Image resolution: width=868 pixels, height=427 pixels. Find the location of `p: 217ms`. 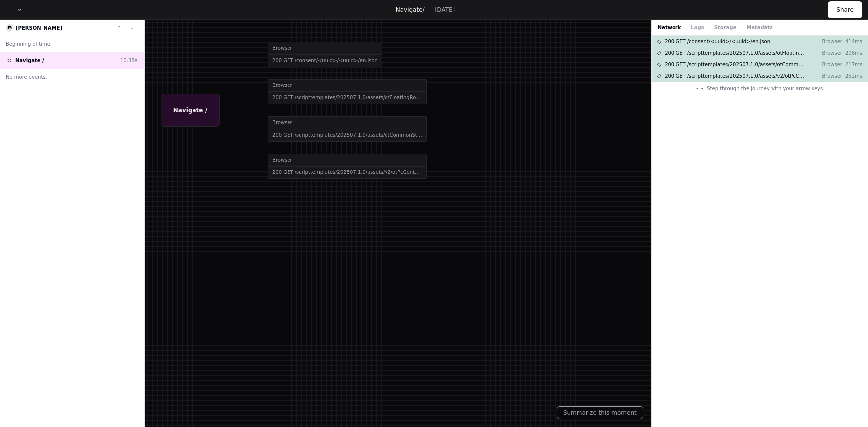

p: 217ms is located at coordinates (852, 65).